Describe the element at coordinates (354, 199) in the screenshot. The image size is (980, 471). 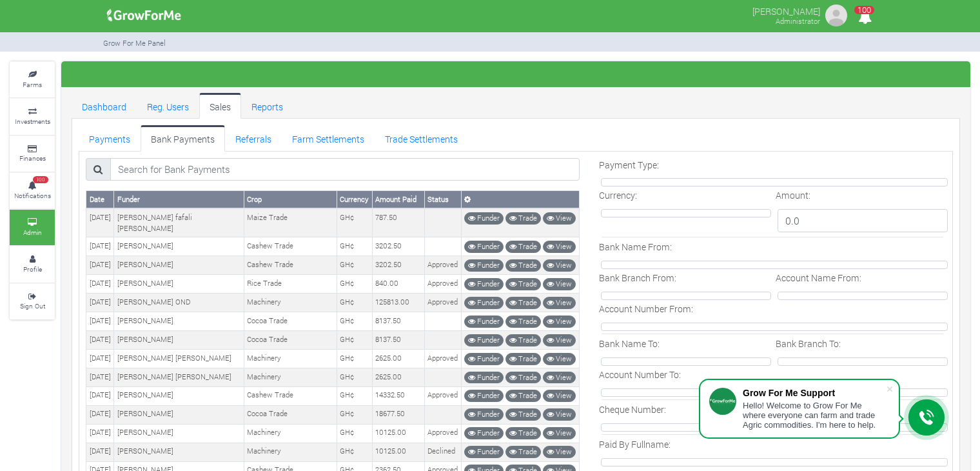
I see `th: Currency` at that location.